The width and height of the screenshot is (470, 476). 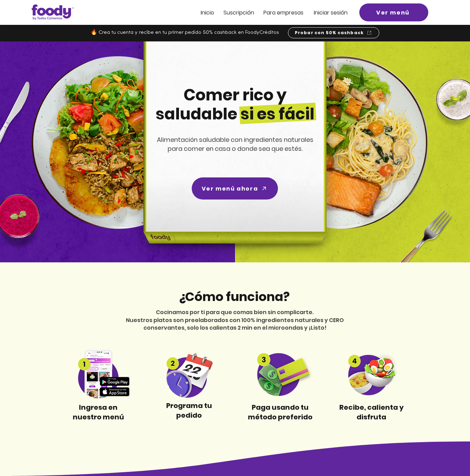 What do you see at coordinates (284, 12) in the screenshot?
I see `a: Para empresas` at bounding box center [284, 12].